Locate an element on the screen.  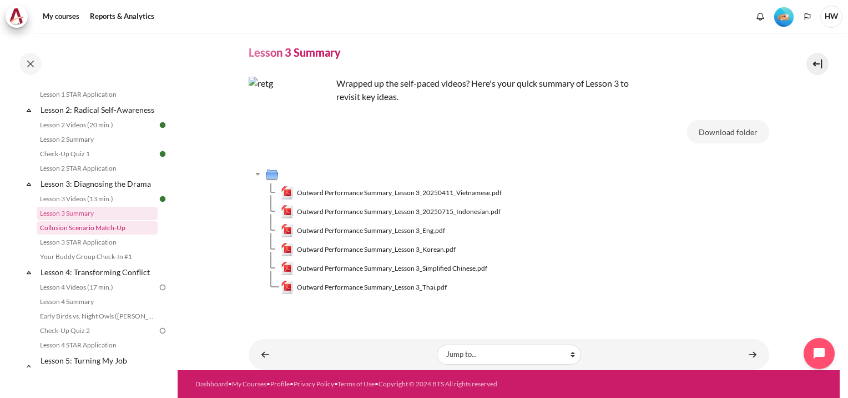
a: ◄ Lesson 3 Videos (13 min.) is located at coordinates (265, 354).